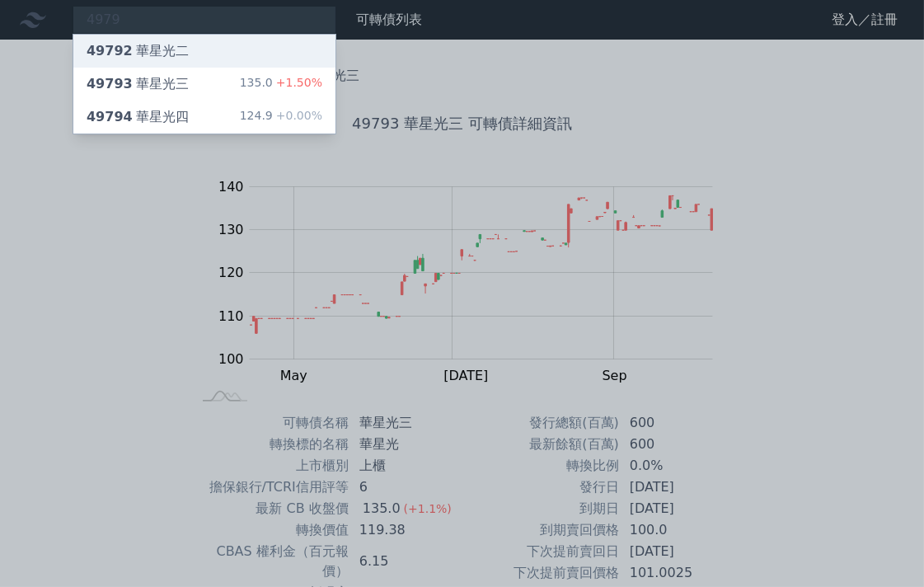 This screenshot has height=587, width=924. What do you see at coordinates (204, 117) in the screenshot?
I see `a: 49794華星光四 124.9+0.00%` at bounding box center [204, 117].